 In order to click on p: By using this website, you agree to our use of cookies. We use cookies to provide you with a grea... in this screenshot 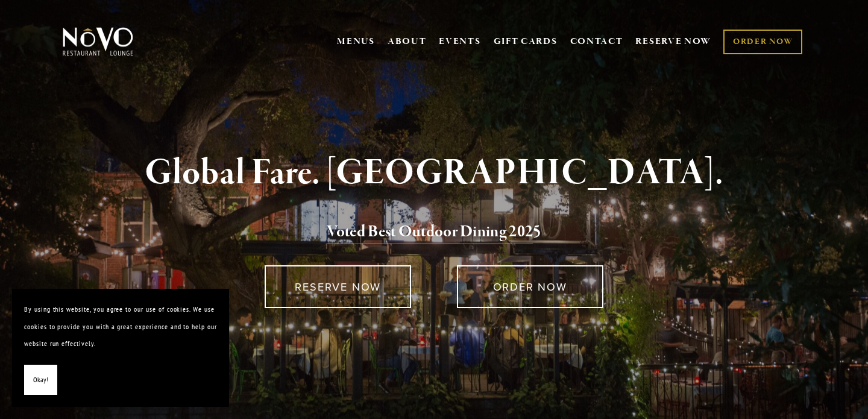, I will do `click(121, 326)`.